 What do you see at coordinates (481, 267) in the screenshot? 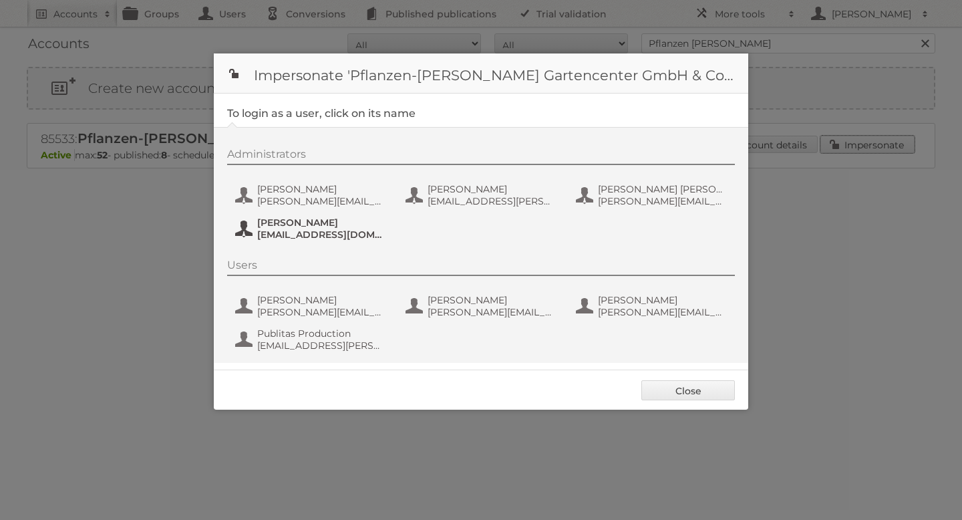
I see `div: Users` at bounding box center [481, 267].